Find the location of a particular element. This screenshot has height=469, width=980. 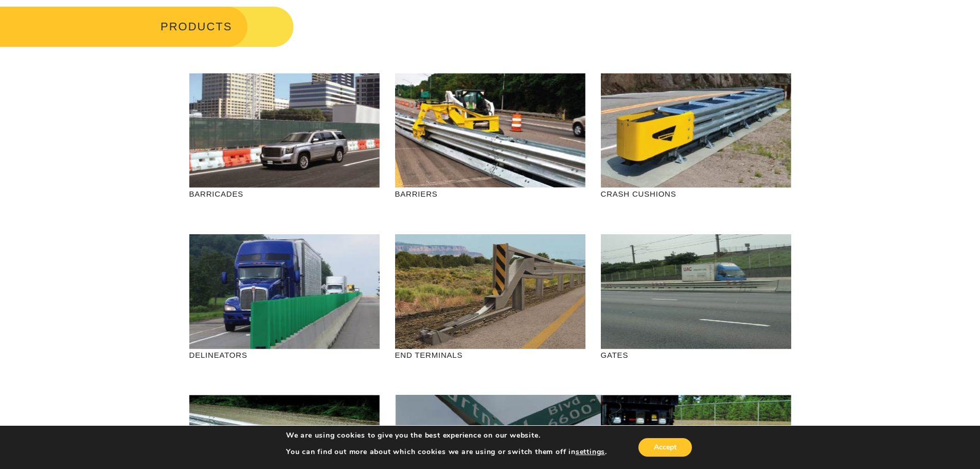

p: CRASH CUSHIONS is located at coordinates (696, 194).